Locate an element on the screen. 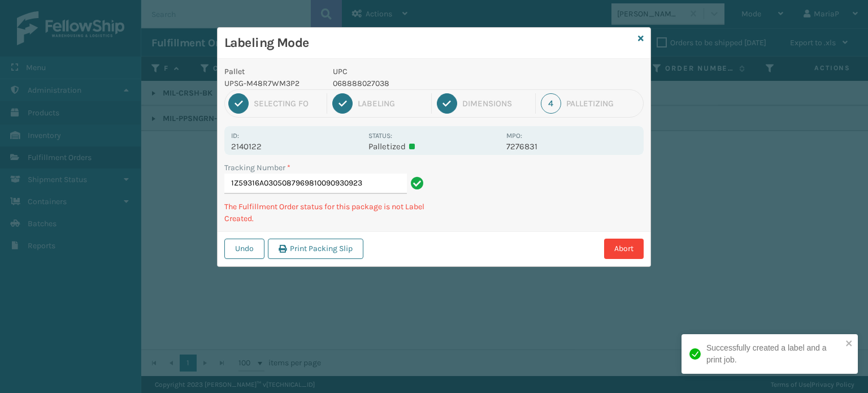 The height and width of the screenshot is (393, 868). label: Tracking Number is located at coordinates (257, 168).